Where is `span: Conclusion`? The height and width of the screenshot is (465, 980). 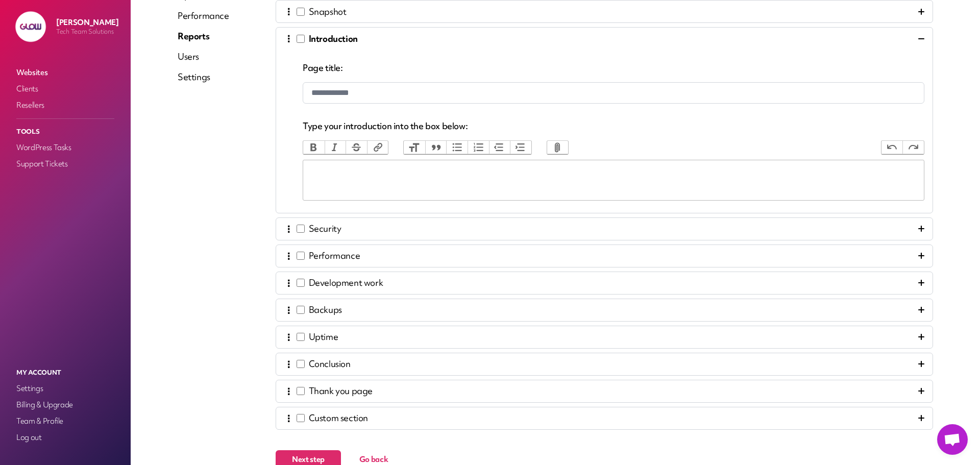 span: Conclusion is located at coordinates (330, 364).